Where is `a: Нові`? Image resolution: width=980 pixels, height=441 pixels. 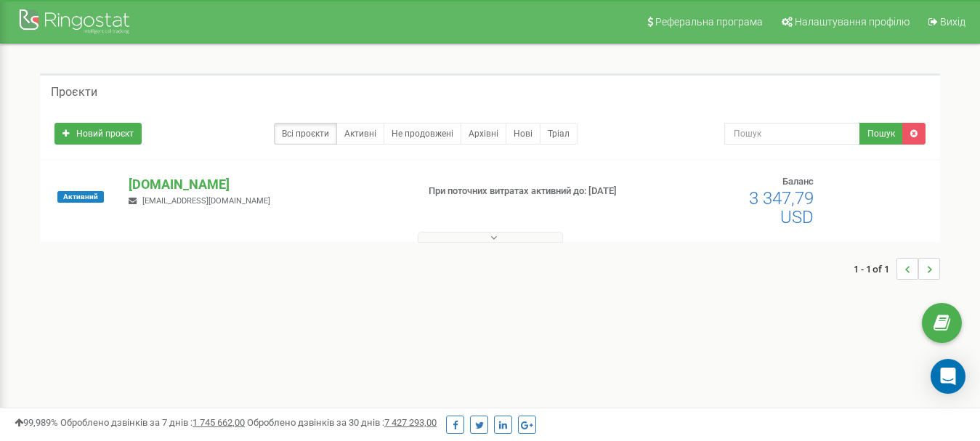
a: Нові is located at coordinates (523, 133).